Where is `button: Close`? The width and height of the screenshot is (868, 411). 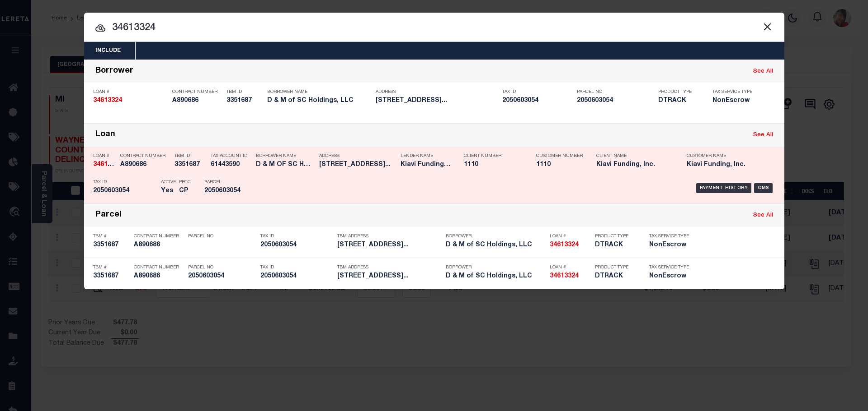 button: Close is located at coordinates (768, 27).